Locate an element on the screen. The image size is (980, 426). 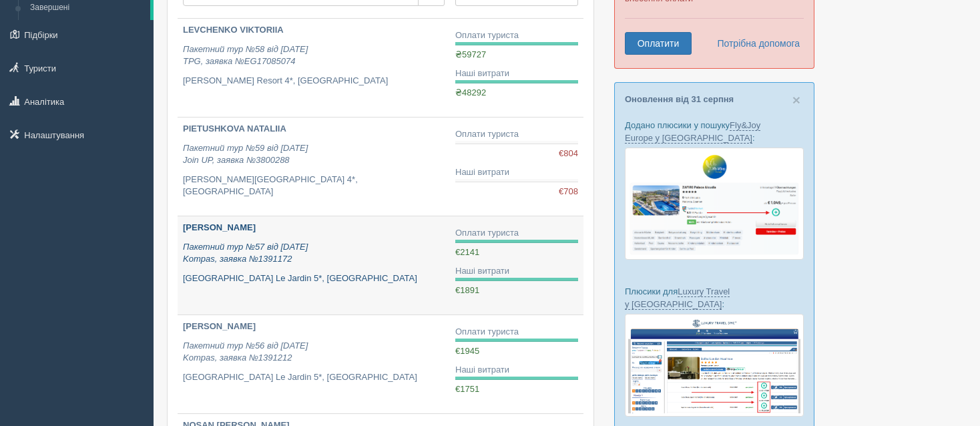
span: €1891 is located at coordinates (467, 289).